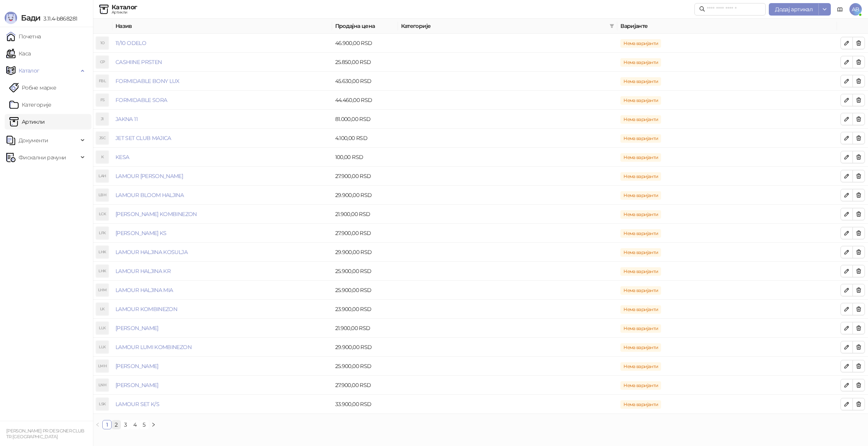 Image resolution: width=868 pixels, height=446 pixels. Describe the element at coordinates (222, 81) in the screenshot. I see `td: FORMIDABLE BONY LUX` at that location.